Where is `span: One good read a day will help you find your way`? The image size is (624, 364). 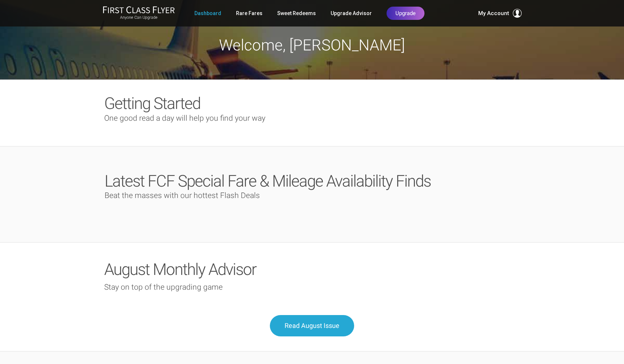
span: One good read a day will help you find your way is located at coordinates (185, 118).